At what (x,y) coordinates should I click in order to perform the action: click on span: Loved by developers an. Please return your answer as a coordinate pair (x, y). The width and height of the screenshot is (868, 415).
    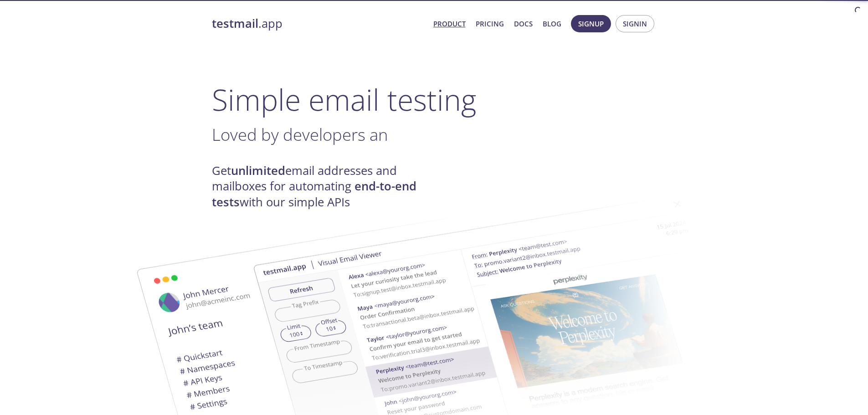
    Looking at the image, I should click on (300, 135).